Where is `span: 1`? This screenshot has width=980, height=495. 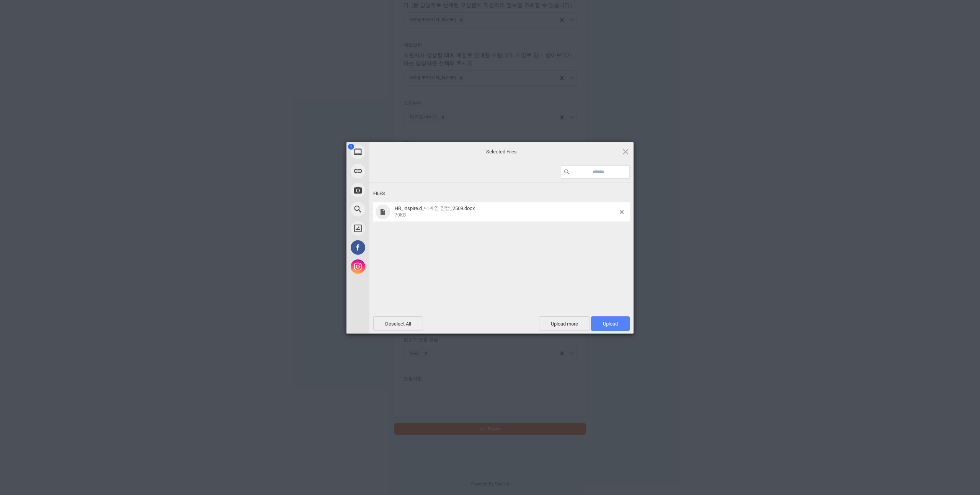 span: 1 is located at coordinates (351, 147).